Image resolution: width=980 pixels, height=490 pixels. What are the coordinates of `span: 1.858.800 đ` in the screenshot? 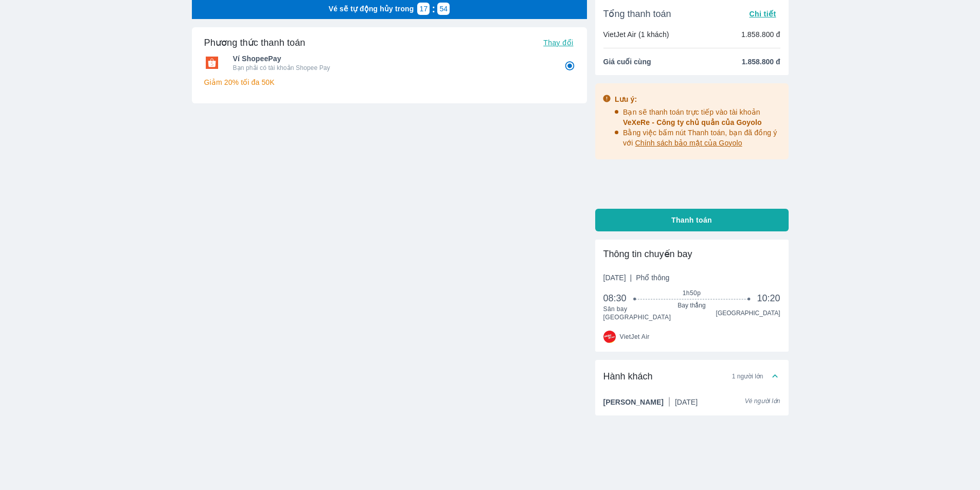 It's located at (761, 61).